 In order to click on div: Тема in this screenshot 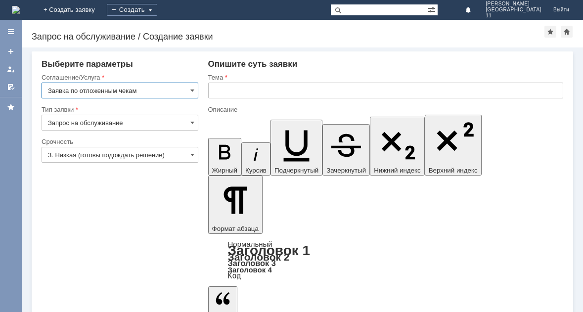, I will do `click(384, 77)`.